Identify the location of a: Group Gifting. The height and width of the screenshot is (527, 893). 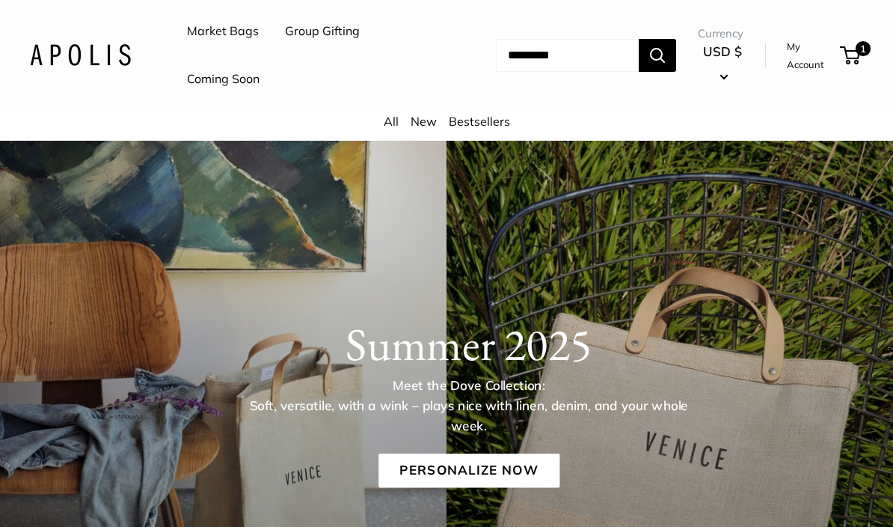
(323, 31).